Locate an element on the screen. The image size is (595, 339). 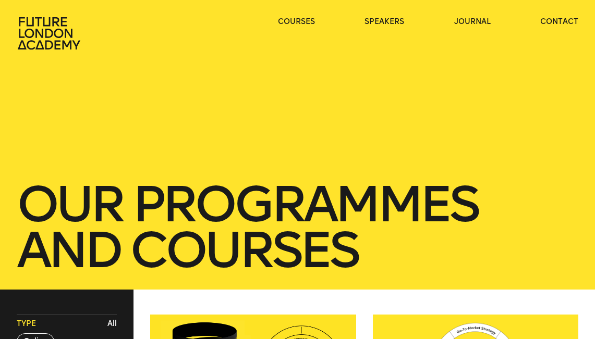
a: speakers is located at coordinates (384, 22).